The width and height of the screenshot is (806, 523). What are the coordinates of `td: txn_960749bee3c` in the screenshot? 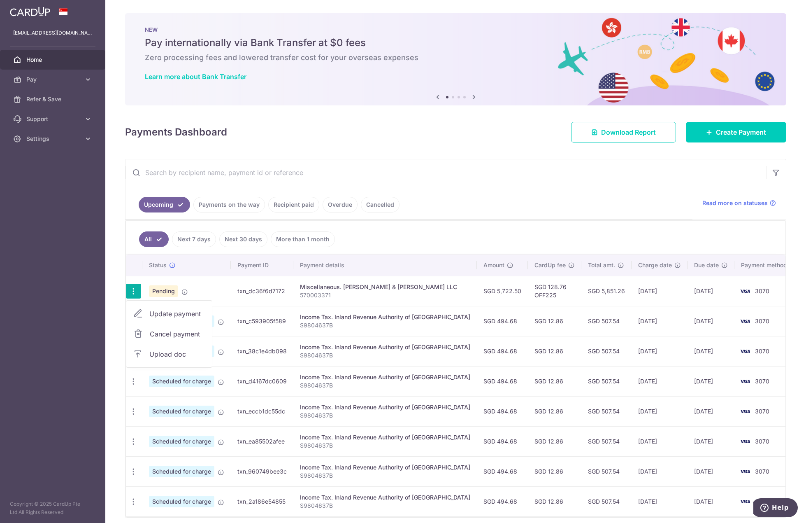 It's located at (262, 471).